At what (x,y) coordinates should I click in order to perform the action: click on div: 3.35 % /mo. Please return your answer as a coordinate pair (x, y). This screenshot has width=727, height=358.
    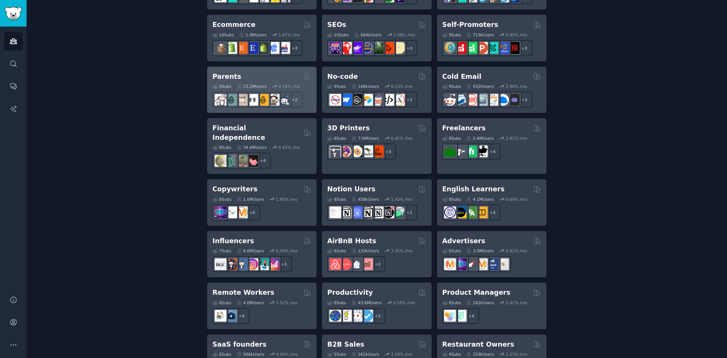
    Looking at the image, I should click on (402, 251).